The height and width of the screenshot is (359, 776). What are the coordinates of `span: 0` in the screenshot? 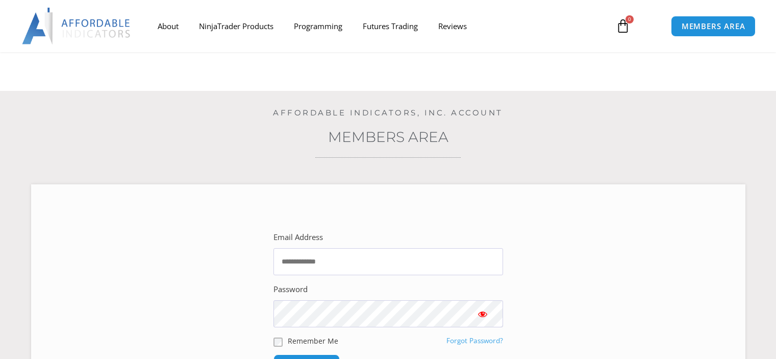 It's located at (630, 19).